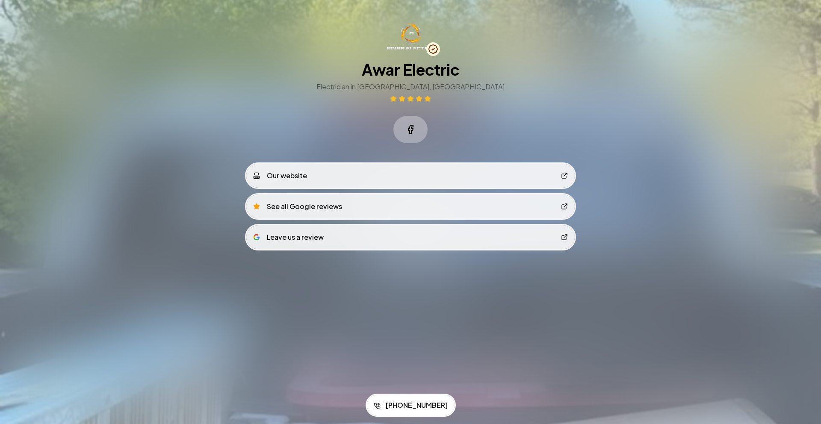  I want to click on a: Our website, so click(411, 176).